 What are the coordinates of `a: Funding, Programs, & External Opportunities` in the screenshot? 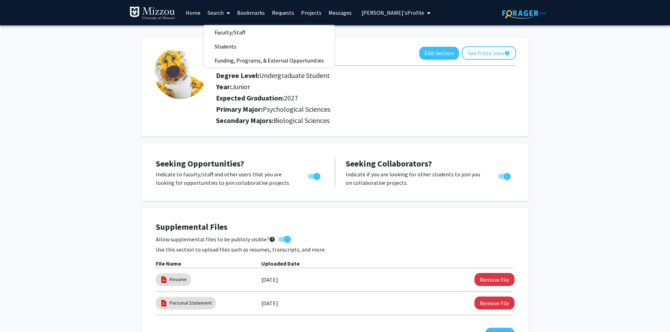 It's located at (269, 60).